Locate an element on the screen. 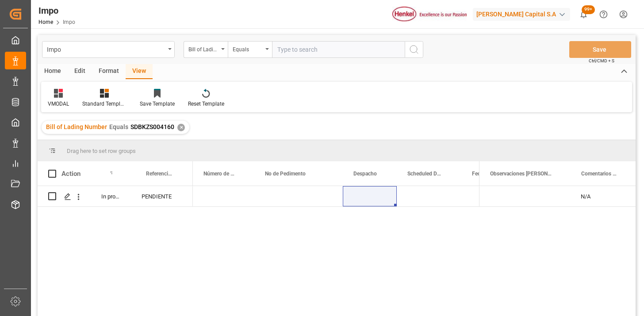 The image size is (644, 316). div: VMODAL is located at coordinates (59, 104).